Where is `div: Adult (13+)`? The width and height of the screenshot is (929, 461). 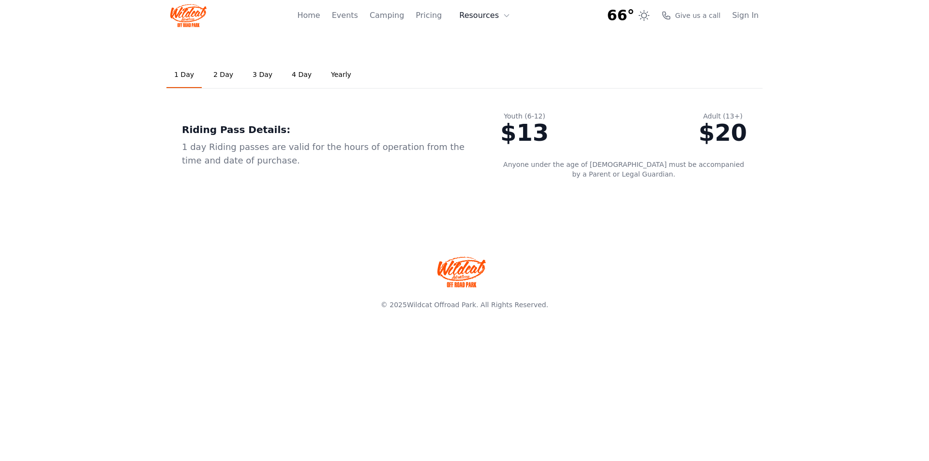
div: Adult (13+) is located at coordinates (723, 116).